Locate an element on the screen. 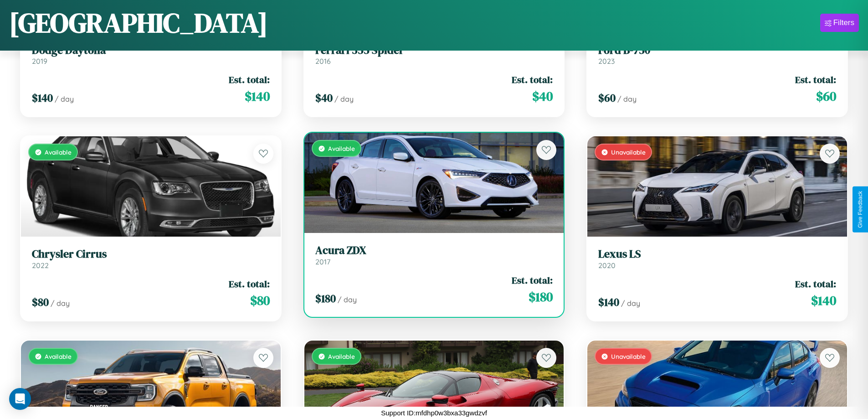 This screenshot has height=419, width=868. a: Lexus LS2020 is located at coordinates (717, 259).